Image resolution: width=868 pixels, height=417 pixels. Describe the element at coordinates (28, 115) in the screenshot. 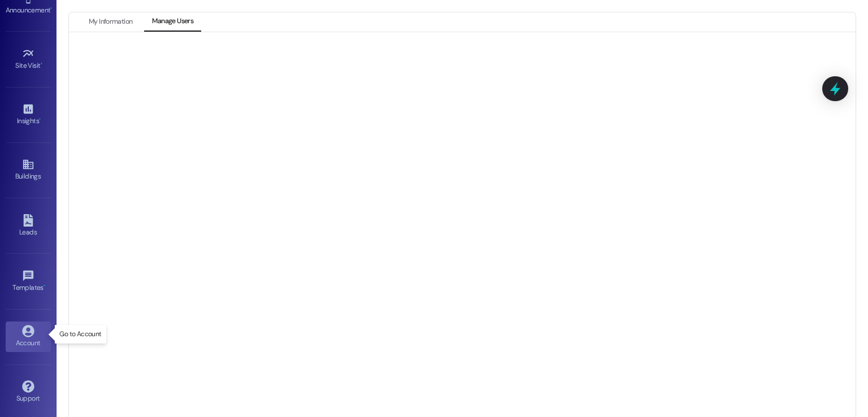

I see `a: Insights •` at that location.